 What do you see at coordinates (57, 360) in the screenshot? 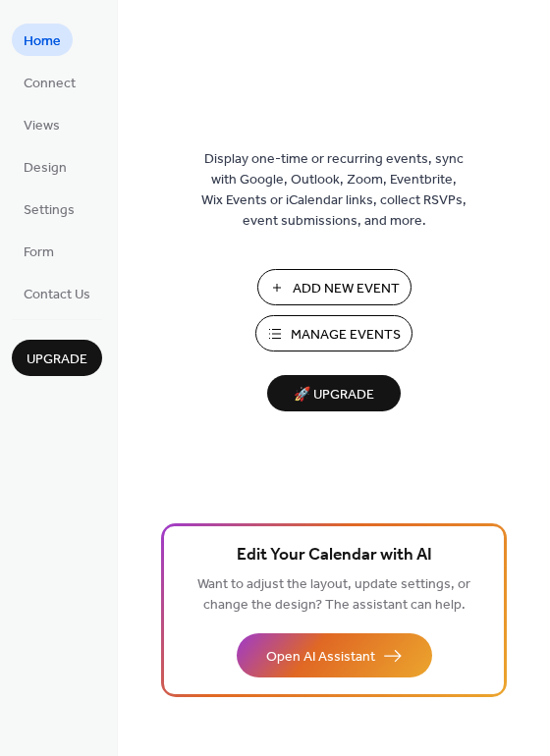
I see `span: Upgrade` at bounding box center [57, 360].